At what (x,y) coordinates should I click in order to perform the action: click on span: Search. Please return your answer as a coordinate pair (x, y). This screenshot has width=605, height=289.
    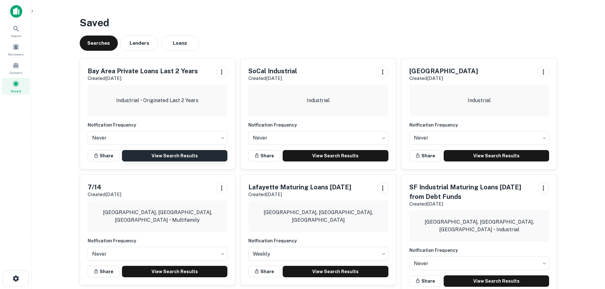
    Looking at the image, I should click on (16, 36).